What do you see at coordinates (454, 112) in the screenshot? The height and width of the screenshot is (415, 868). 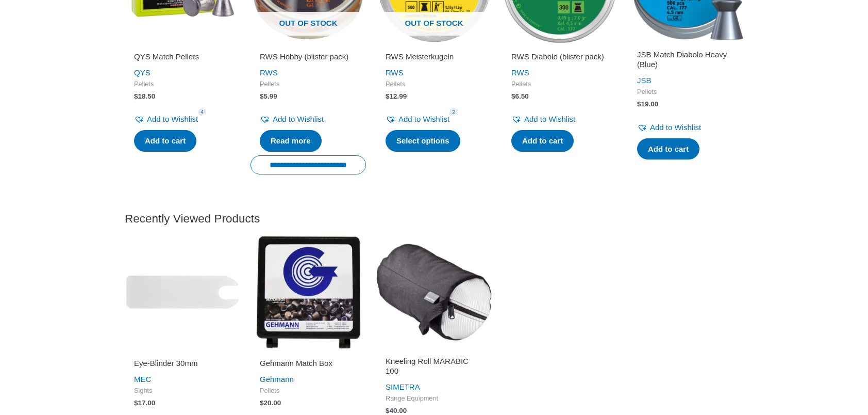 I see `span: 2` at bounding box center [454, 112].